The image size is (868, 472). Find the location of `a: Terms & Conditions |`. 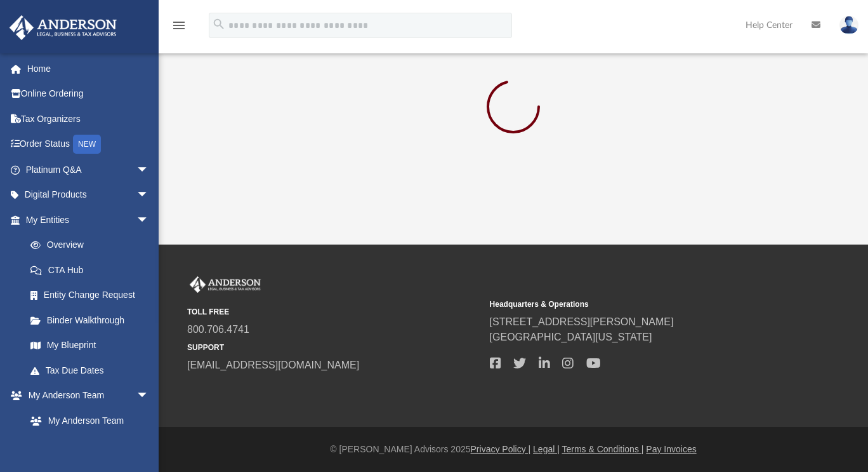

a: Terms & Conditions | is located at coordinates (603, 449).